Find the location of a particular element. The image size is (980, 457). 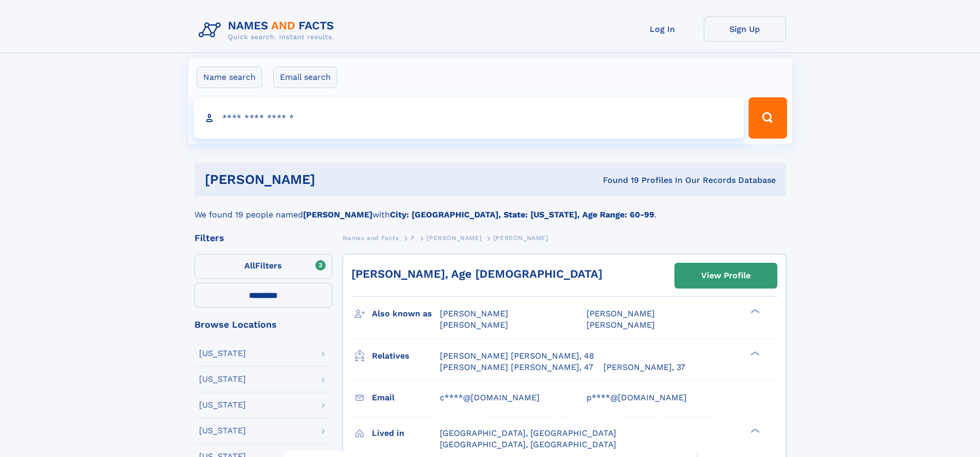

button: Search Button is located at coordinates (768, 118).